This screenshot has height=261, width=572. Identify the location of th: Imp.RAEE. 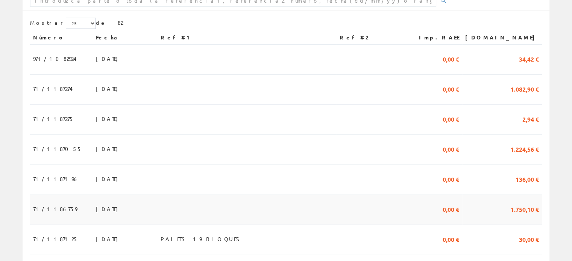
(434, 38).